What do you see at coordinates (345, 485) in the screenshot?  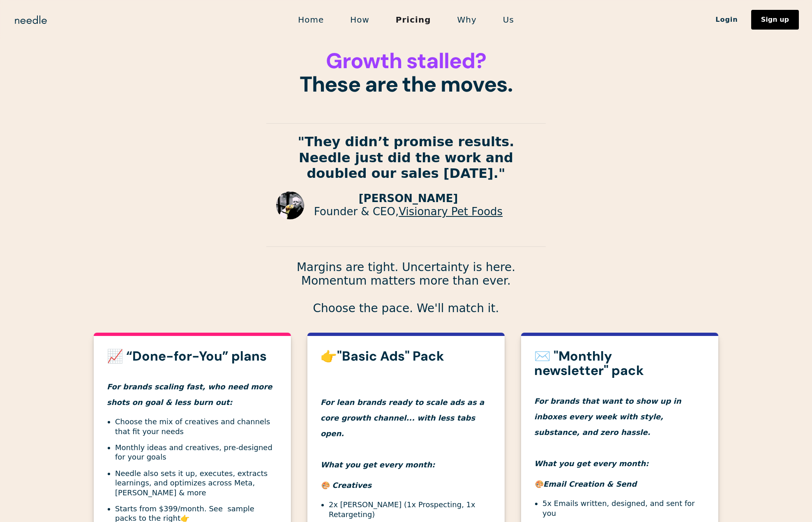 I see `em: 🎨 Creatives` at bounding box center [345, 485].